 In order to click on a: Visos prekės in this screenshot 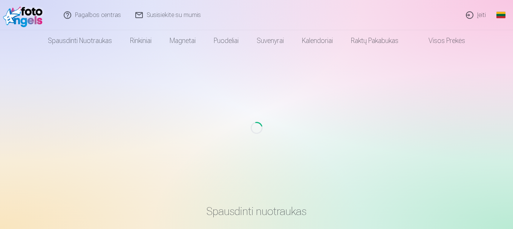, I will do `click(440, 41)`.